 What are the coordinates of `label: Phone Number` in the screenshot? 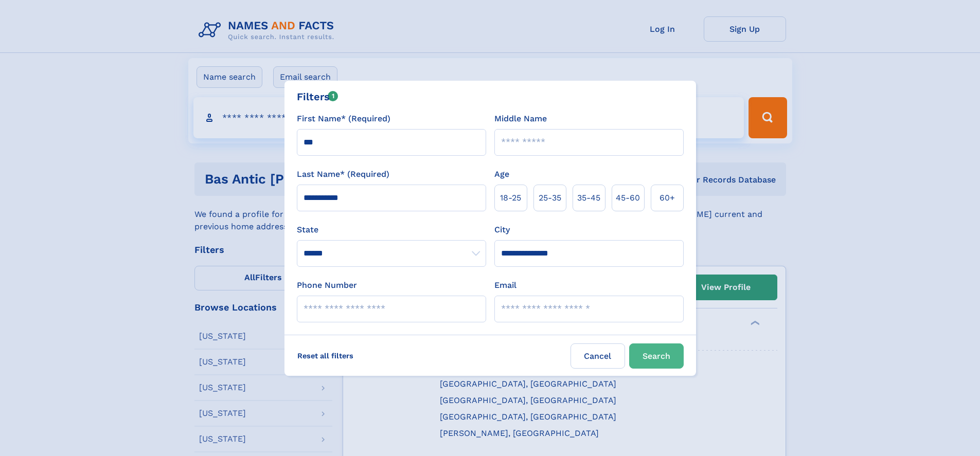 It's located at (327, 285).